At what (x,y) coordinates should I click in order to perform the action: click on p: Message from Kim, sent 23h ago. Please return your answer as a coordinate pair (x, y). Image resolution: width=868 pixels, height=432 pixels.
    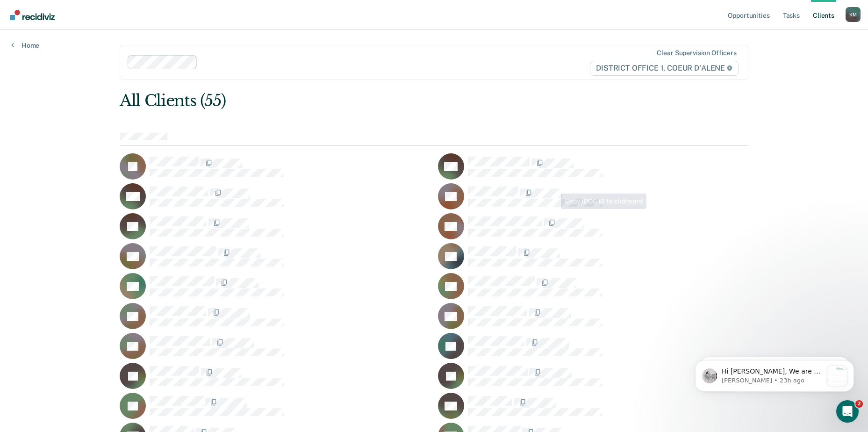
    Looking at the image, I should click on (91, 39).